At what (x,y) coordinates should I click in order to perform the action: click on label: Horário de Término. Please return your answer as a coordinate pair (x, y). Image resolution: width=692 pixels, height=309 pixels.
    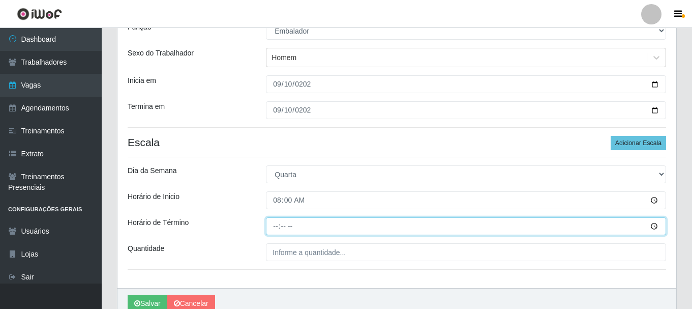
    Looking at the image, I should click on (158, 222).